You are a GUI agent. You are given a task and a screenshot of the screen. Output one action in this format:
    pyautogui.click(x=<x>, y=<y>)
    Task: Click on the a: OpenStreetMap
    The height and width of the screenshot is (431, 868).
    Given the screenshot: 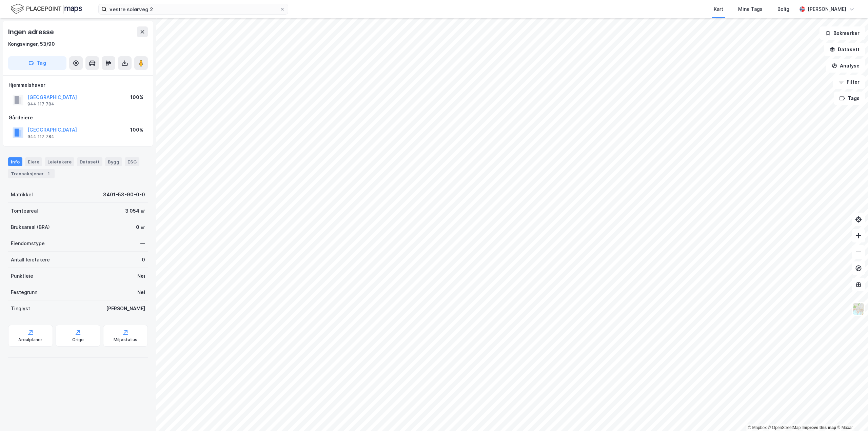 What is the action you would take?
    pyautogui.click(x=784, y=428)
    